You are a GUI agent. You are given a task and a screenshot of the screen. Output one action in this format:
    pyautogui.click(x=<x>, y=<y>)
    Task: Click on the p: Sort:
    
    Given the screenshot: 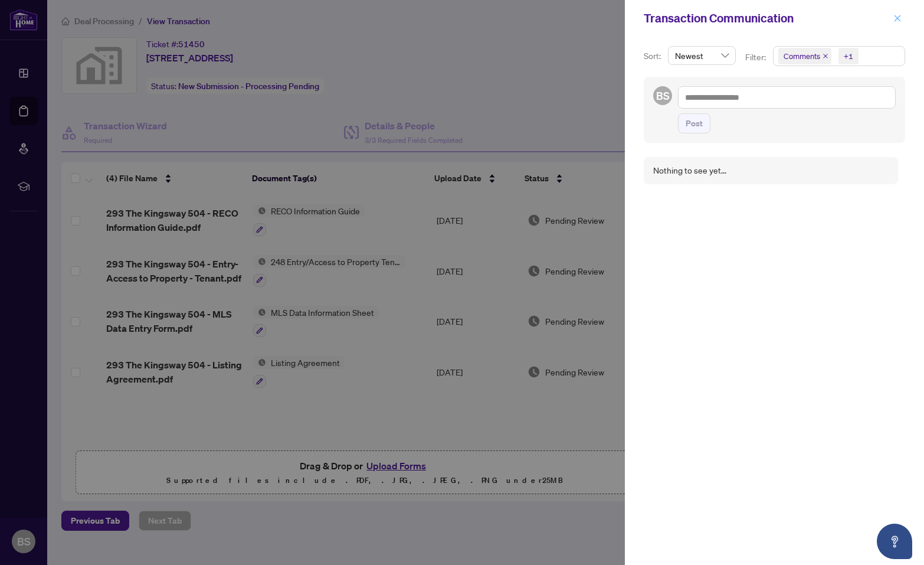 What is the action you would take?
    pyautogui.click(x=653, y=56)
    